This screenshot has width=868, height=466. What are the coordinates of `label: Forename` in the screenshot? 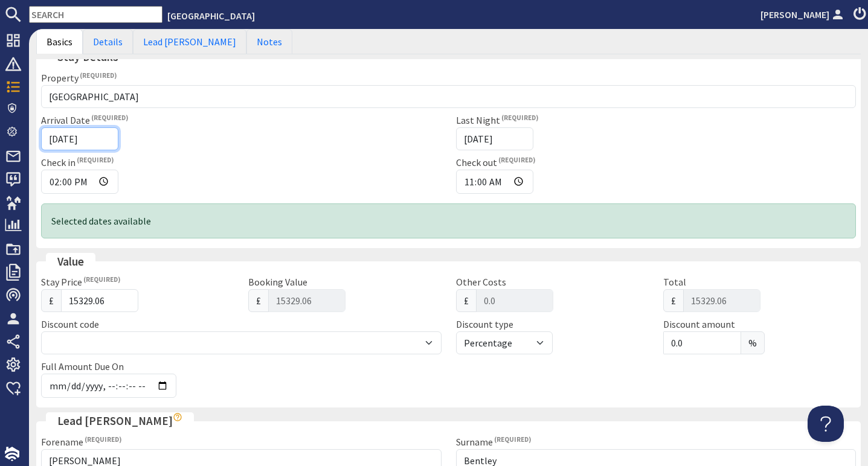 It's located at (81, 442).